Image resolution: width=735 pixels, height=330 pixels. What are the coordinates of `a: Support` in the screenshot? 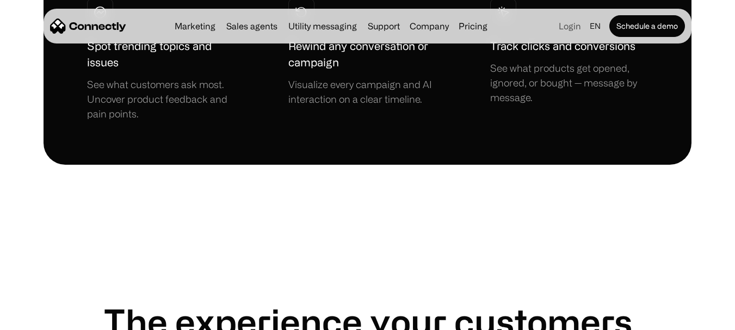 It's located at (384, 26).